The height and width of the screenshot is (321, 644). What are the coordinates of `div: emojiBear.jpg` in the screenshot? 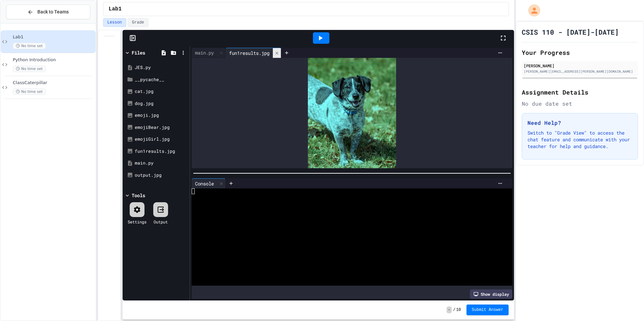 It's located at (161, 128).